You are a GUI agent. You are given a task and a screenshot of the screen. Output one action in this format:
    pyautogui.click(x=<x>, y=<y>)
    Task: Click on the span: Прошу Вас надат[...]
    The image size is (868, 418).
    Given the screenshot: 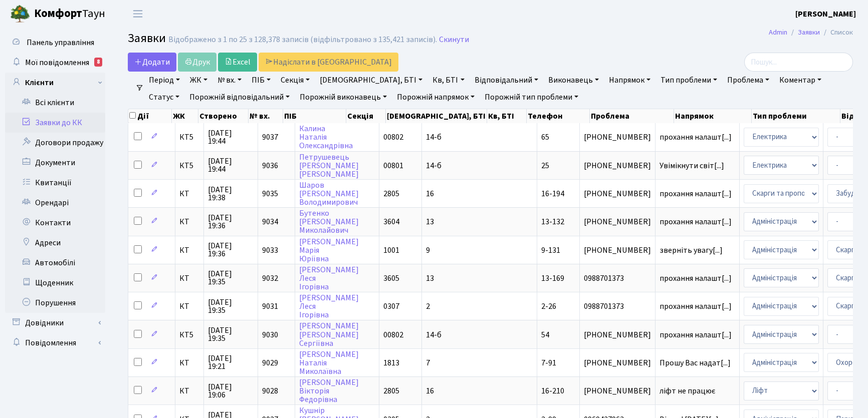 What is the action you would take?
    pyautogui.click(x=695, y=363)
    